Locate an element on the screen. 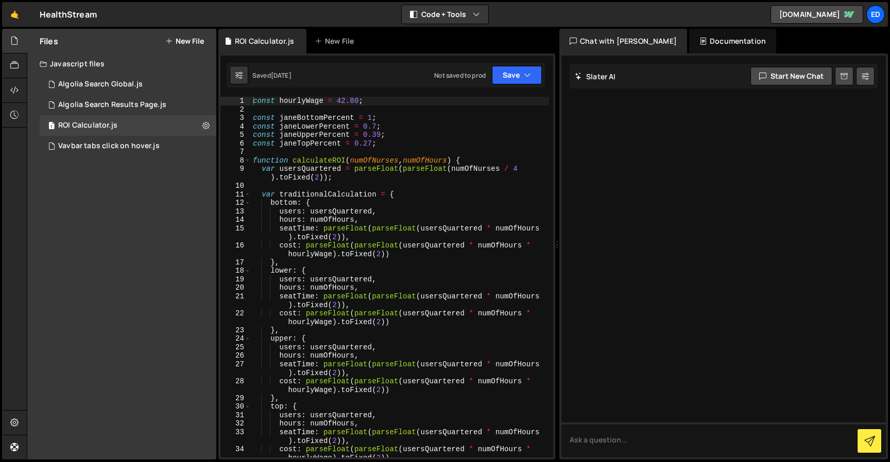  div: 24 is located at coordinates (235, 339).